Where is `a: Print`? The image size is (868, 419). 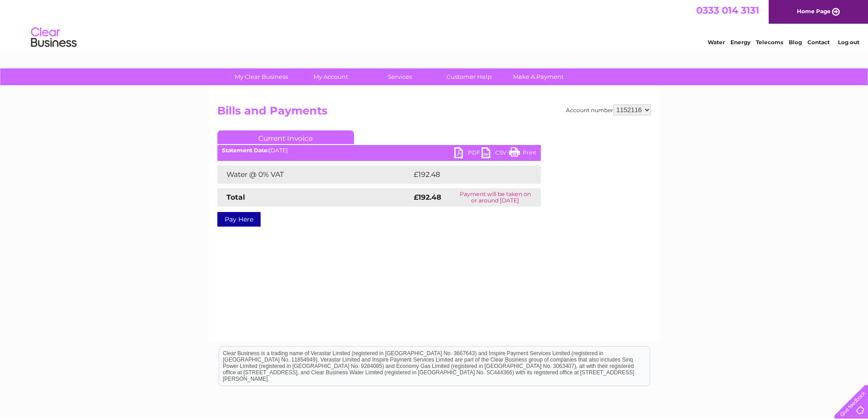
a: Print is located at coordinates (523, 154).